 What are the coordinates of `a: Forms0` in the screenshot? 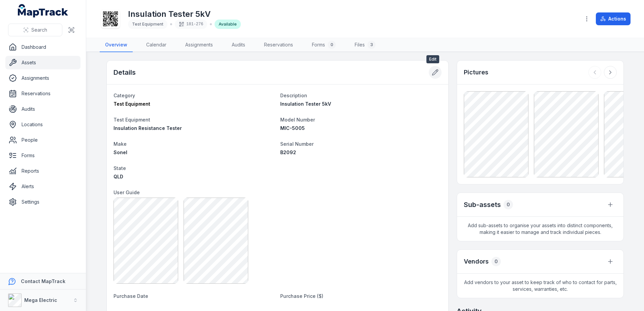 It's located at (324, 45).